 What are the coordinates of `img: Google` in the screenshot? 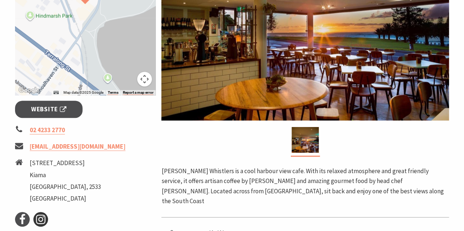 It's located at (29, 91).